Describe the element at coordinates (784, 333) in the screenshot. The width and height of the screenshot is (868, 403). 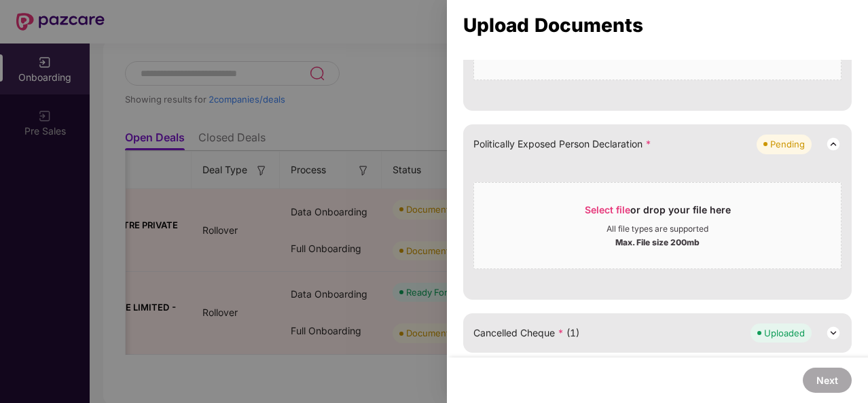
I see `div: Uploaded` at that location.